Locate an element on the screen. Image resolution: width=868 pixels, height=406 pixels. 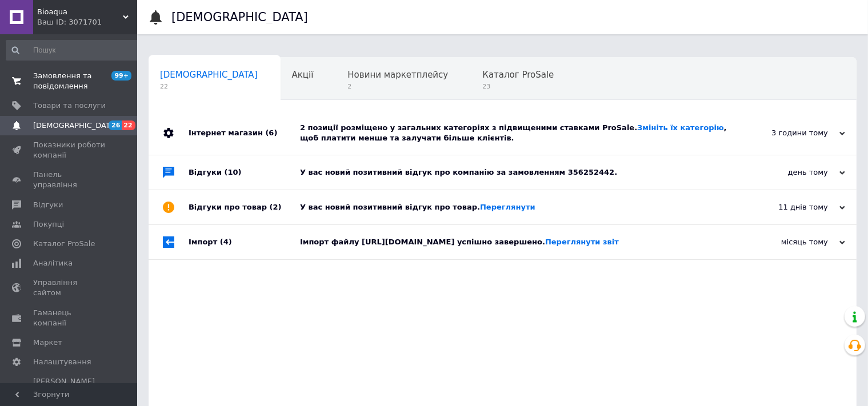
div: місяць тому is located at coordinates (788, 242).